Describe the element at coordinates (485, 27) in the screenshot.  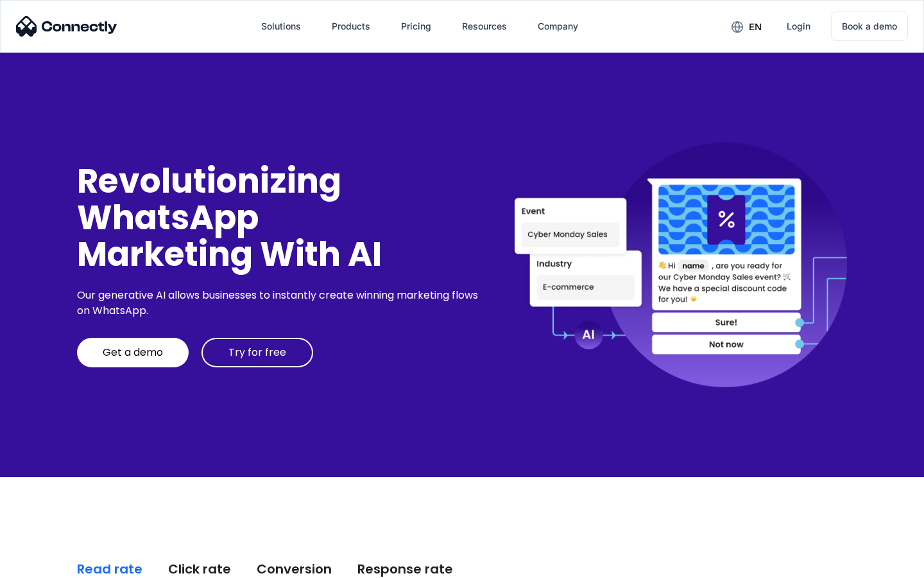
I see `div: Resources` at that location.